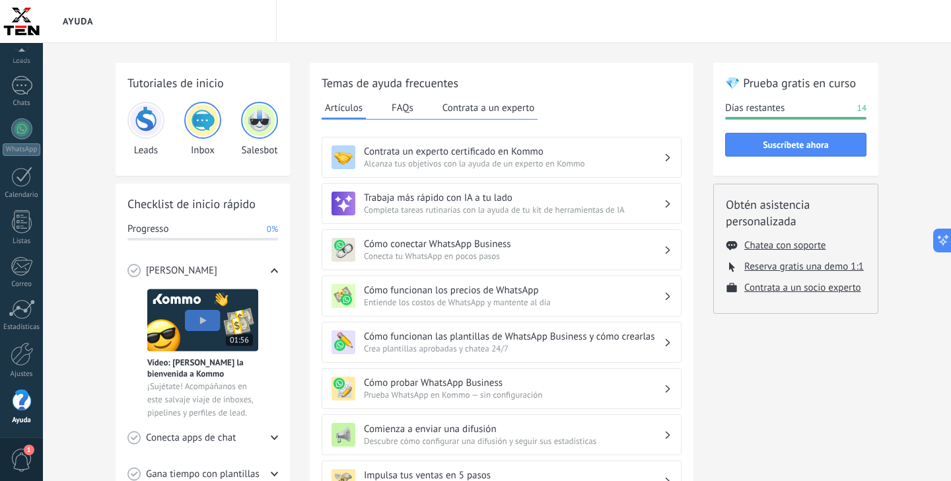 This screenshot has width=951, height=481. What do you see at coordinates (22, 241) in the screenshot?
I see `div: Listas` at bounding box center [22, 241].